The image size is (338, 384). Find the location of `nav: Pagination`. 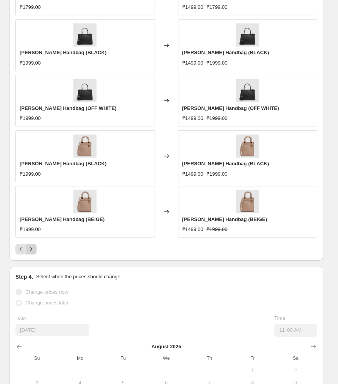

nav: Pagination is located at coordinates (26, 249).